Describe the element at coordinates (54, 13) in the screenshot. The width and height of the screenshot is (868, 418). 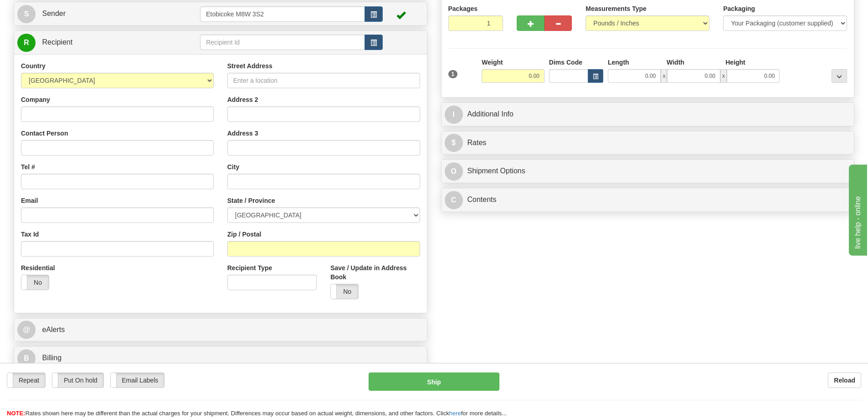
I see `span: Sender` at that location.